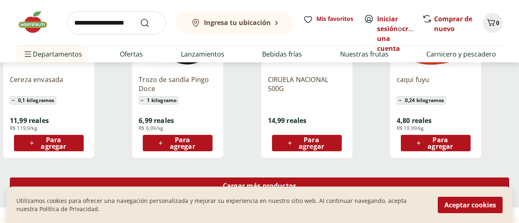 This screenshot has width=519, height=223. Describe the element at coordinates (203, 54) in the screenshot. I see `font: Lanzamientos` at that location.